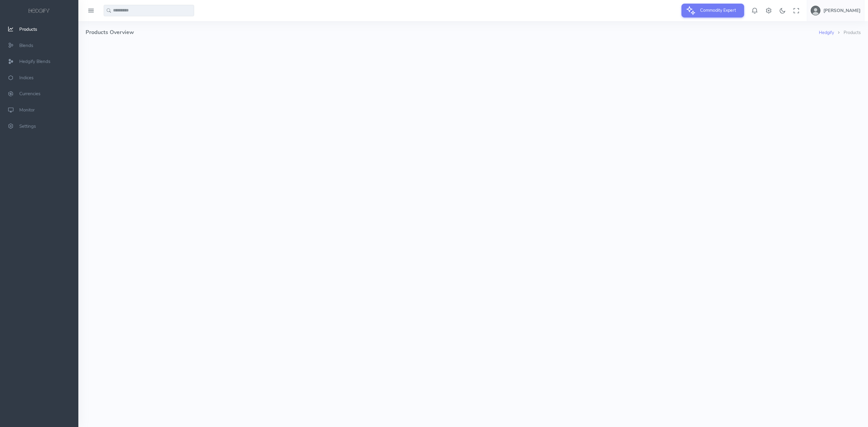 The image size is (868, 427). I want to click on a: Hedgify, so click(826, 33).